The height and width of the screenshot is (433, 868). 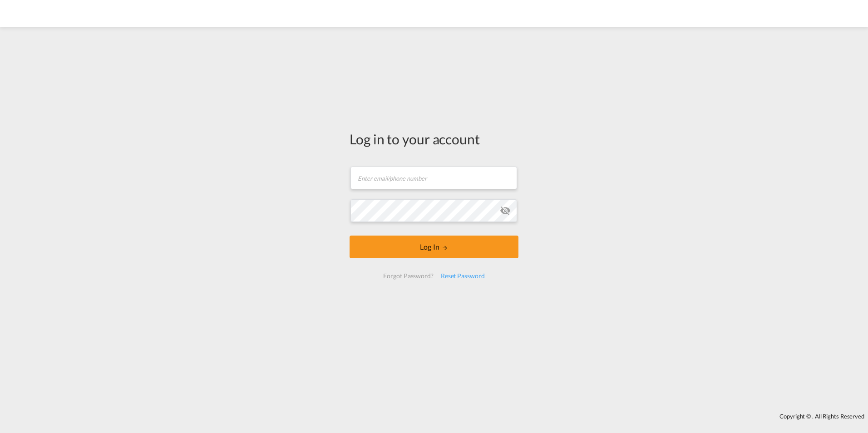 I want to click on div: Forgot Password?, so click(x=408, y=276).